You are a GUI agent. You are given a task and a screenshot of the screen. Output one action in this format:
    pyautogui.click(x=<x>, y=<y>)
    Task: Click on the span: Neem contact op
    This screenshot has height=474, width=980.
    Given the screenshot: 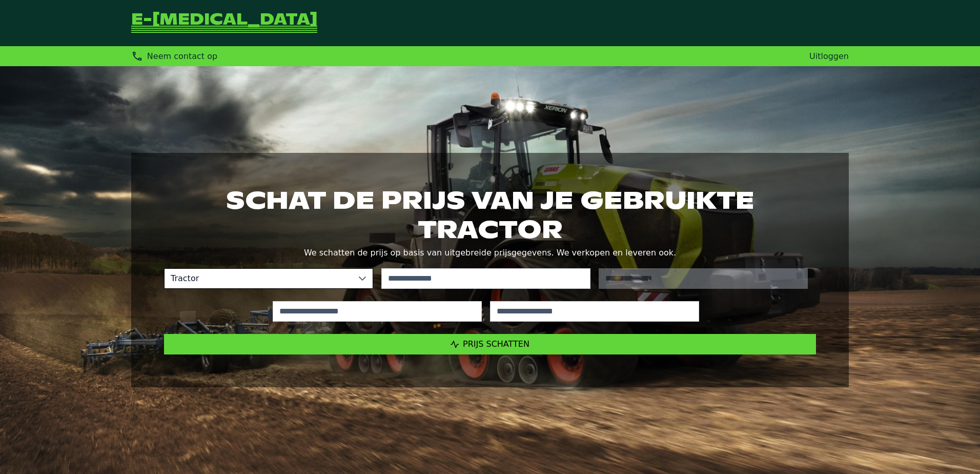 What is the action you would take?
    pyautogui.click(x=182, y=56)
    